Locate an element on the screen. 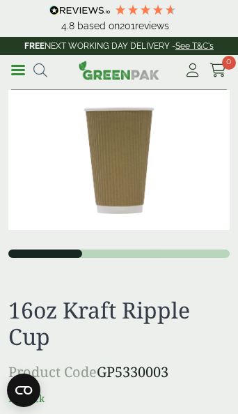 The image size is (238, 414). span: Based on is located at coordinates (98, 26).